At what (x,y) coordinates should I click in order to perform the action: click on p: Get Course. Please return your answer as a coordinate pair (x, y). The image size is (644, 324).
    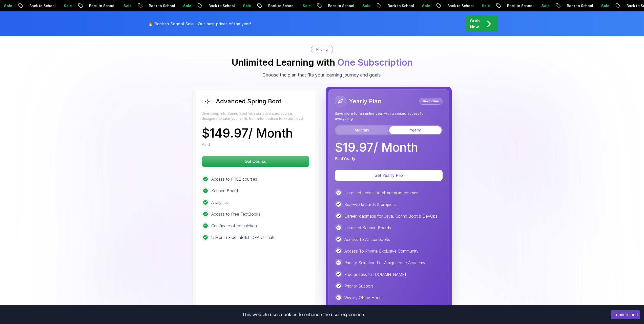
    Looking at the image, I should click on (256, 162).